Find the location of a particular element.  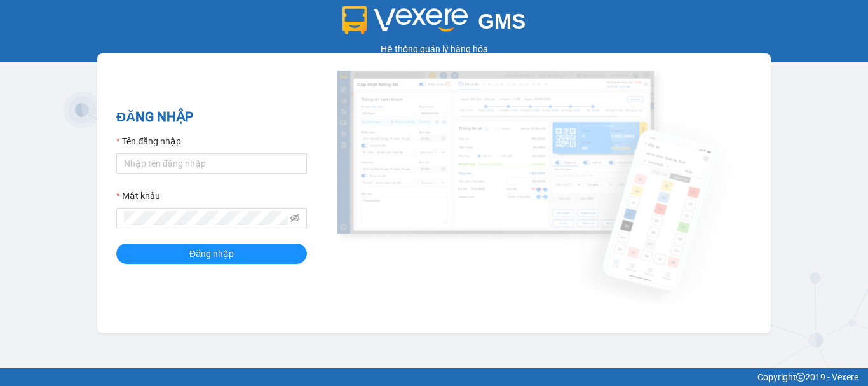

h2: ĐĂNG NHẬP is located at coordinates (212, 117).